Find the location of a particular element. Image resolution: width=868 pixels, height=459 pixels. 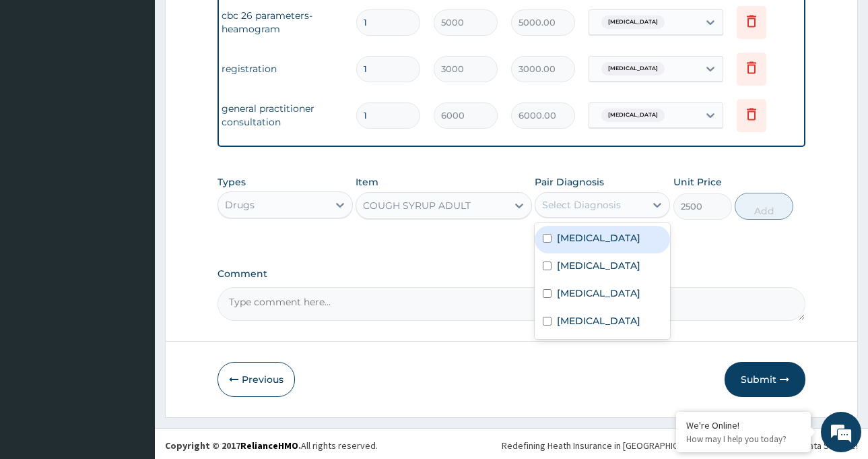

td: cbc 26 parameters-heamogram is located at coordinates (283, 22).